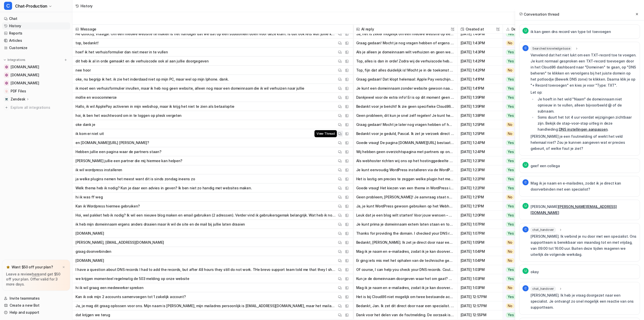 The height and width of the screenshot is (320, 644). Describe the element at coordinates (405, 279) in the screenshot. I see `button: Kun je de domeinnaam doorgeven waar het om gaat? Dan kijk ik direct met je mee naar de oorzaak va...` at that location.